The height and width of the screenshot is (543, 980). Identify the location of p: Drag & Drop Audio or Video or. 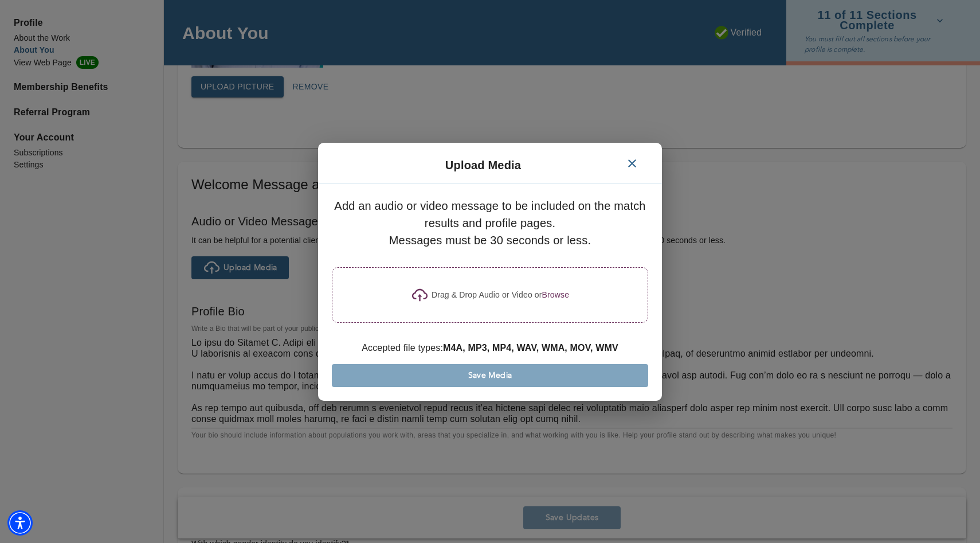
(487, 295).